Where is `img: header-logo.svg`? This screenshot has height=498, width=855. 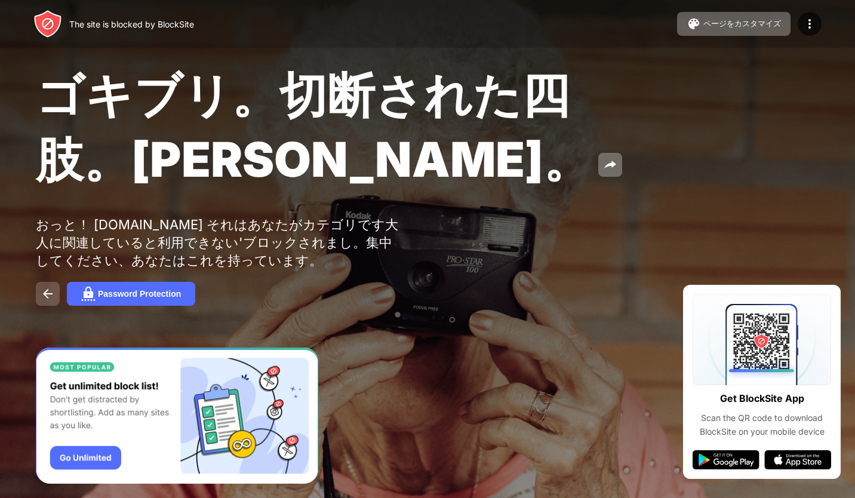
img: header-logo.svg is located at coordinates (48, 24).